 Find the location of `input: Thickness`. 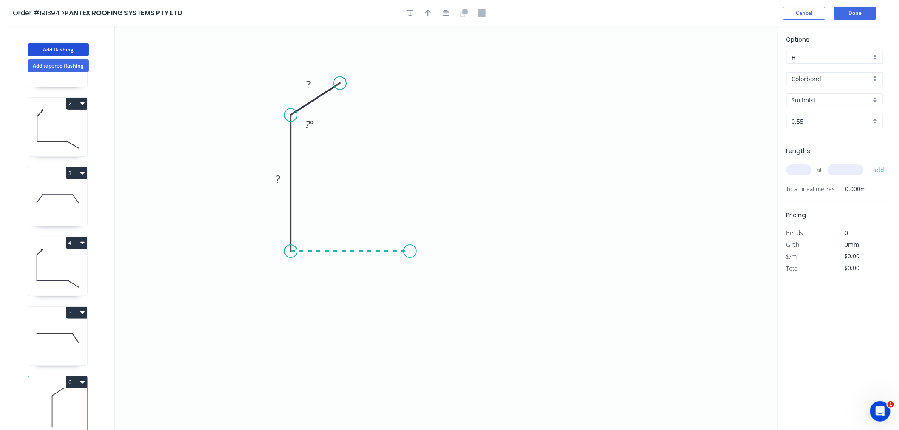

input: Thickness is located at coordinates (831, 121).